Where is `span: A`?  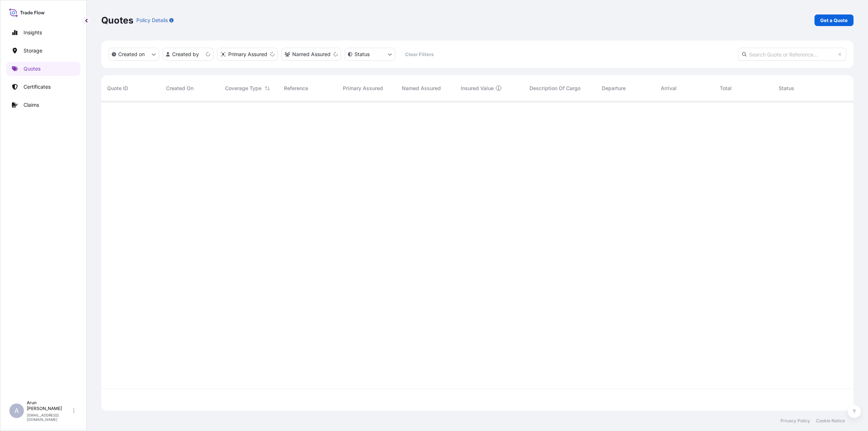 span: A is located at coordinates (17, 410).